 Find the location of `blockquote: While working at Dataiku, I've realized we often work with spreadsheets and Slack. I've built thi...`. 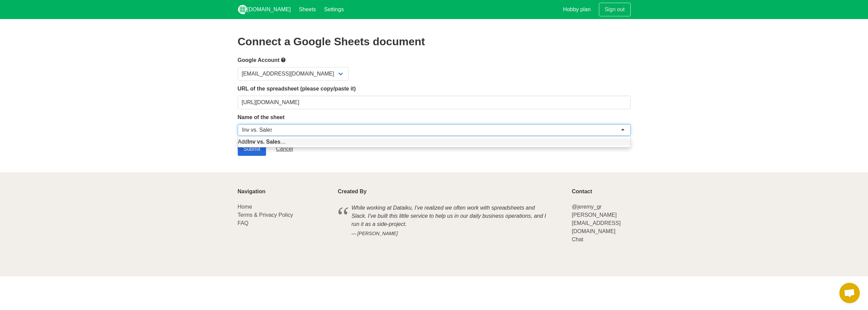

blockquote: While working at Dataiku, I've realized we often work with spreadsheets and Slack. I've built thi... is located at coordinates (450, 221).